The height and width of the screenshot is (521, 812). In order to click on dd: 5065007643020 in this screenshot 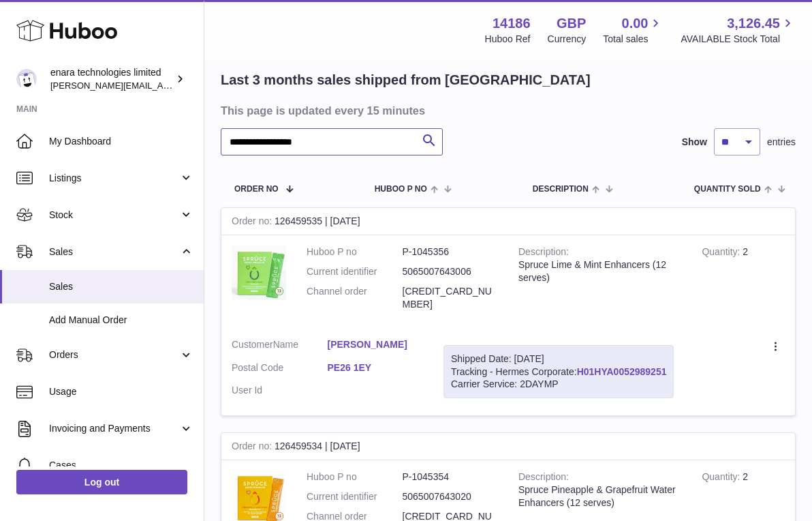, I will do `click(450, 497)`.